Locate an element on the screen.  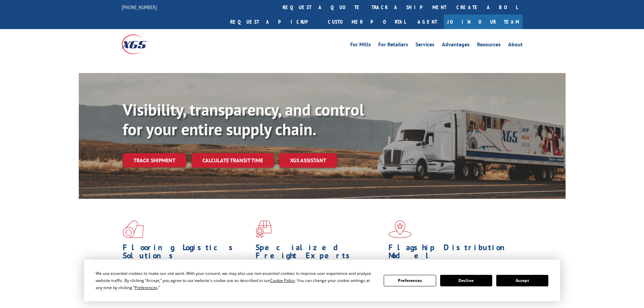
span: Cookie Policy is located at coordinates (282, 280).